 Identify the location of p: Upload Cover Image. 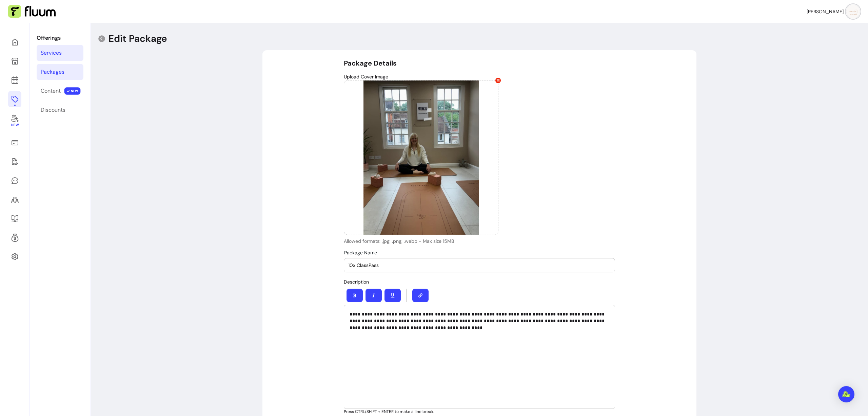
(479, 77).